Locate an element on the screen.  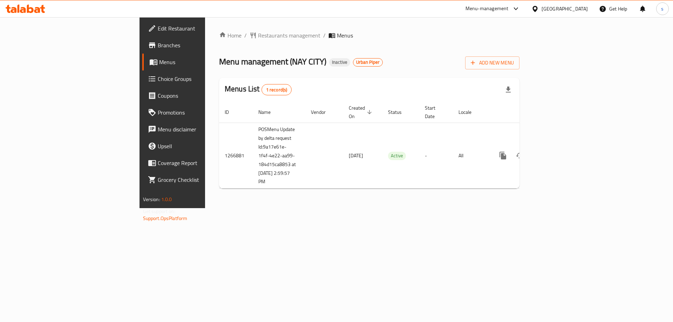
span: Upsell is located at coordinates (202, 146).